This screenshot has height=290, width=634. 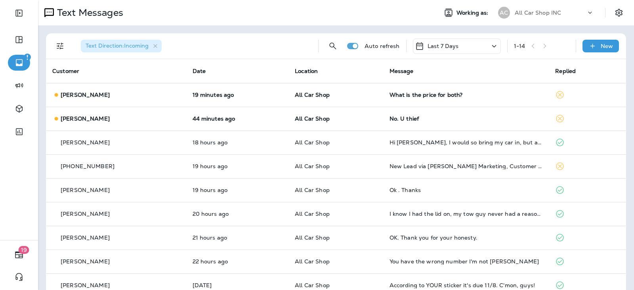 I want to click on div: AC, so click(x=504, y=13).